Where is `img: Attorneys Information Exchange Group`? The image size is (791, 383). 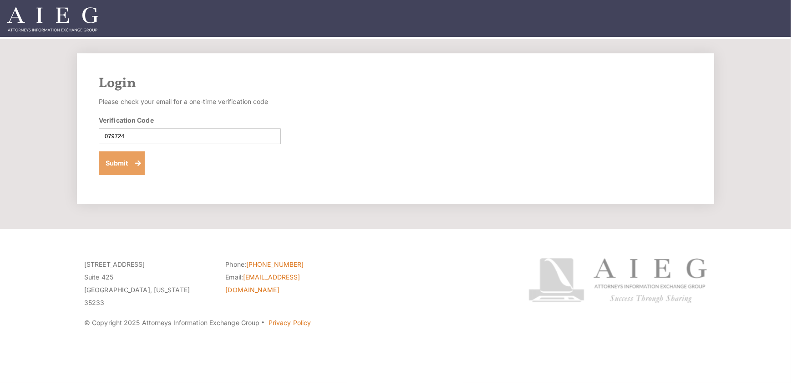 img: Attorneys Information Exchange Group is located at coordinates (53, 19).